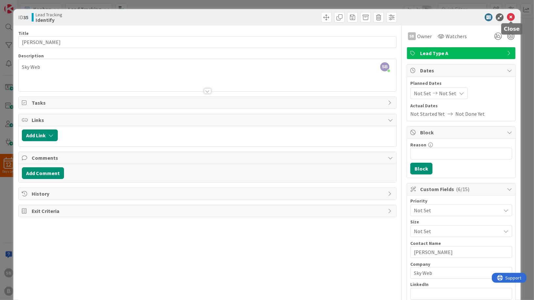  I want to click on button: Add Comment, so click(43, 173).